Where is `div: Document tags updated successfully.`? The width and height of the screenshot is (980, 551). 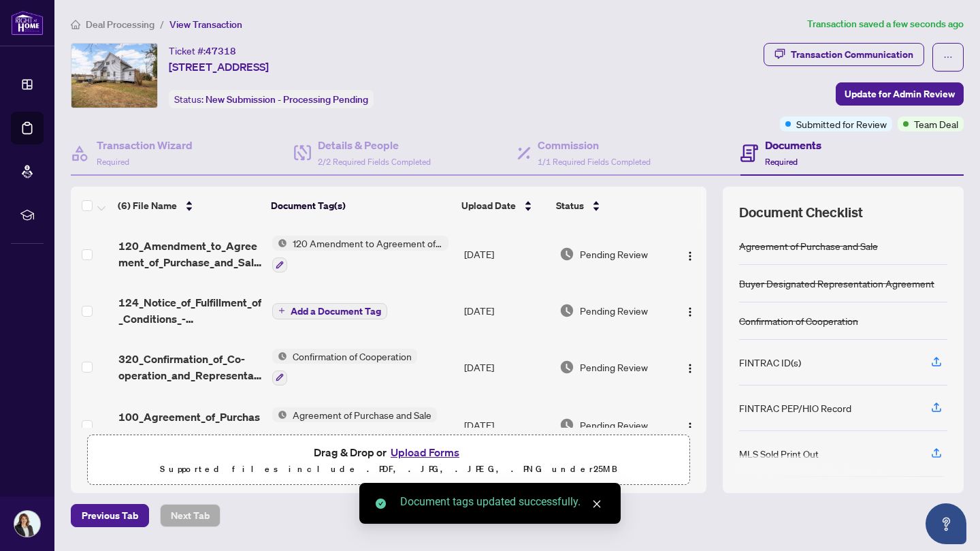
div: Document tags updated successfully. is located at coordinates (502, 502).